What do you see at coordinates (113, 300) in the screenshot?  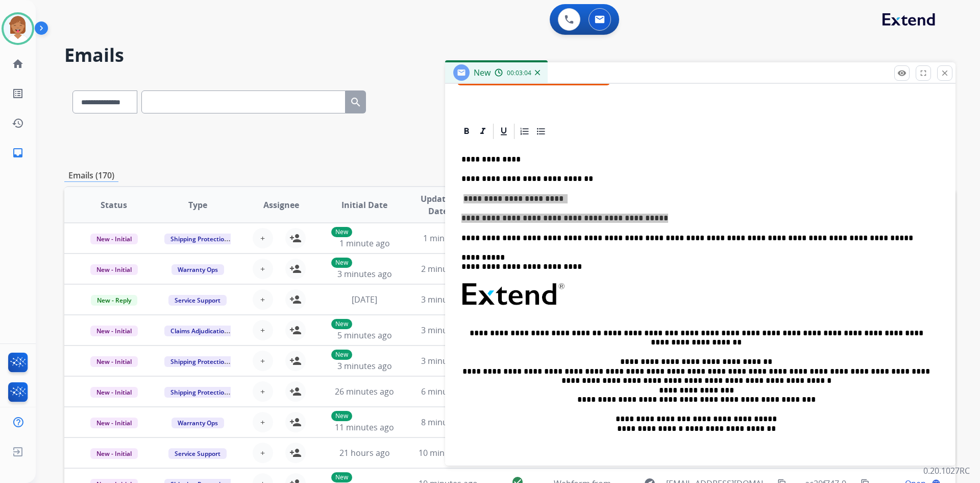 I see `span: New - Reply` at bounding box center [113, 300].